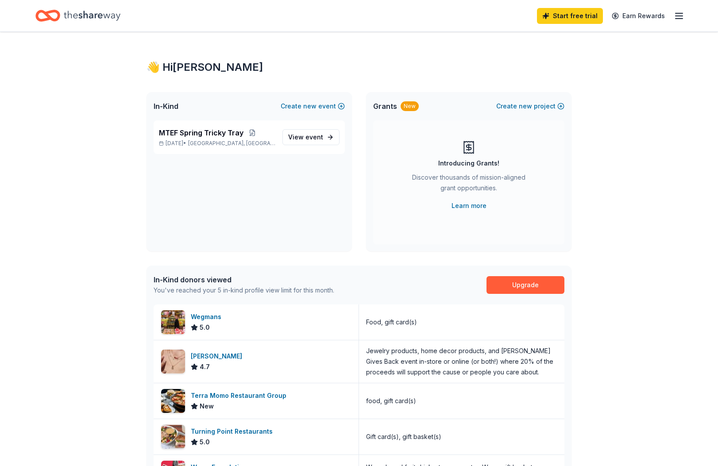  What do you see at coordinates (311, 137) in the screenshot?
I see `a: View event` at bounding box center [311, 137].